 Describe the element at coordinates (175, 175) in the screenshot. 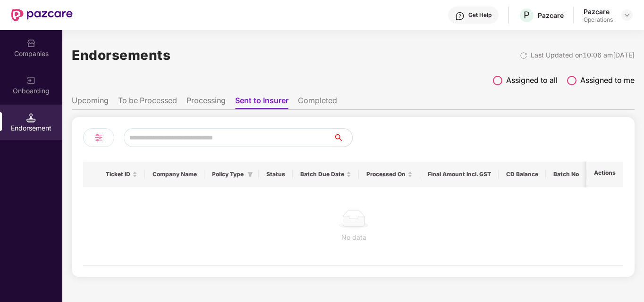

I see `th: Company Name` at that location.